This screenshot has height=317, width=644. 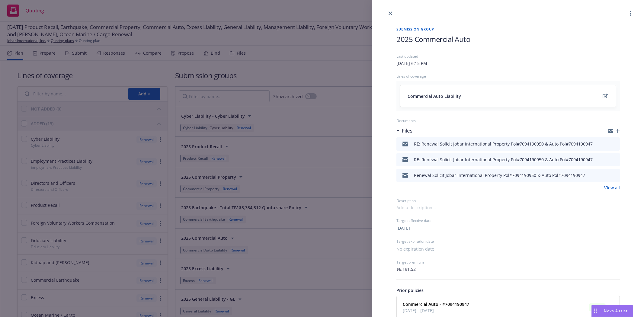 I want to click on div: Documents, so click(x=508, y=120).